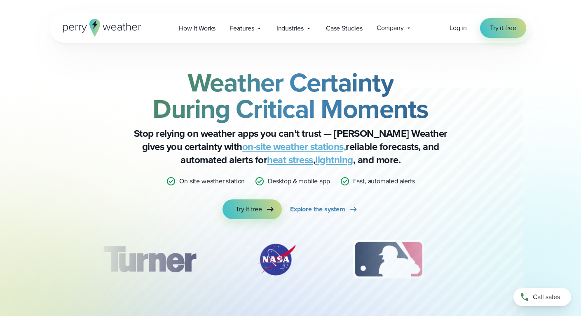 The image size is (581, 316). What do you see at coordinates (242, 28) in the screenshot?
I see `span: Features` at bounding box center [242, 28].